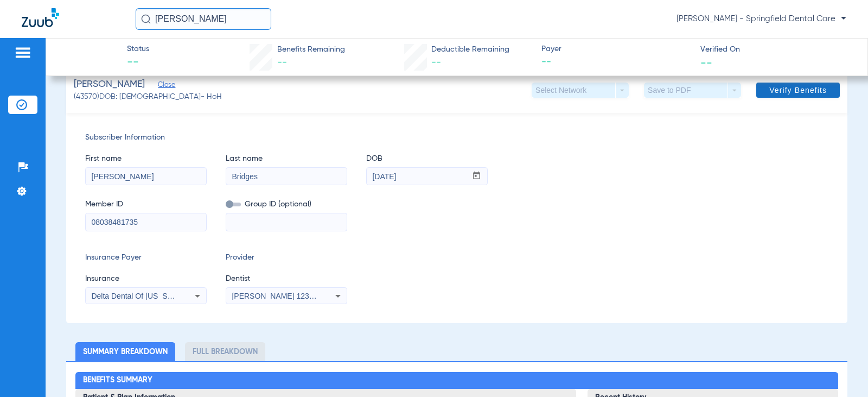 This screenshot has height=397, width=868. Describe the element at coordinates (617, 49) in the screenshot. I see `span: Payer` at that location.